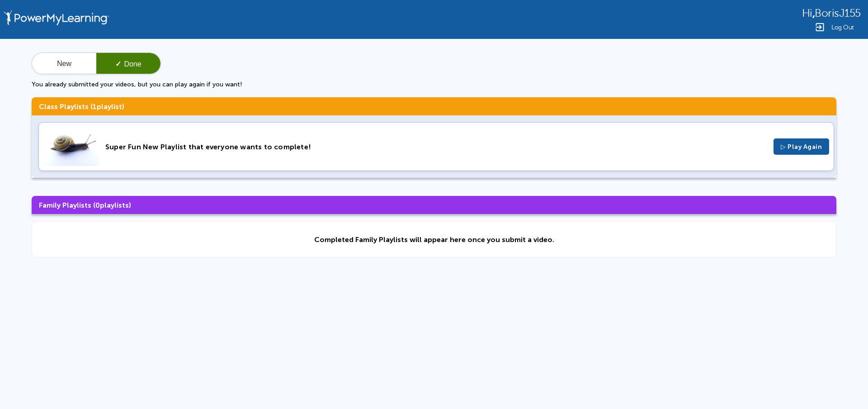 The width and height of the screenshot is (868, 409). Describe the element at coordinates (838, 13) in the screenshot. I see `span: BorisJ155` at that location.